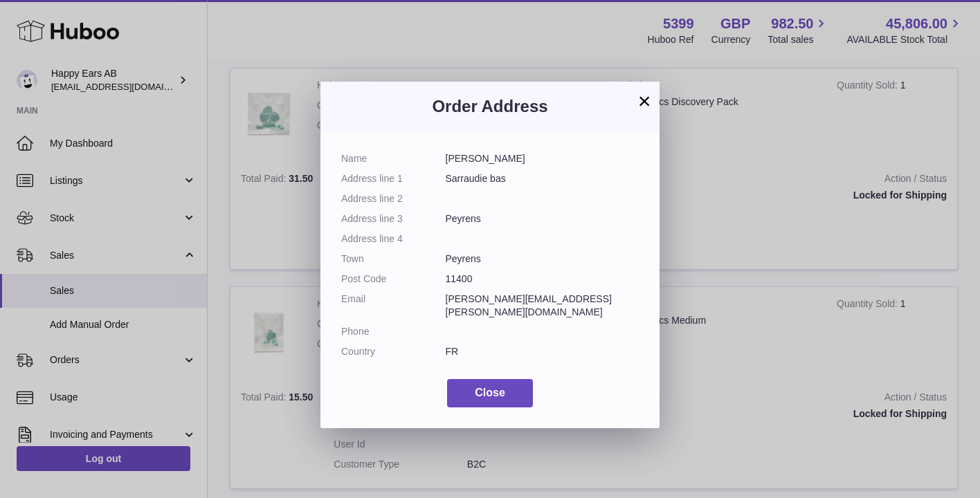  I want to click on dt: Email, so click(393, 306).